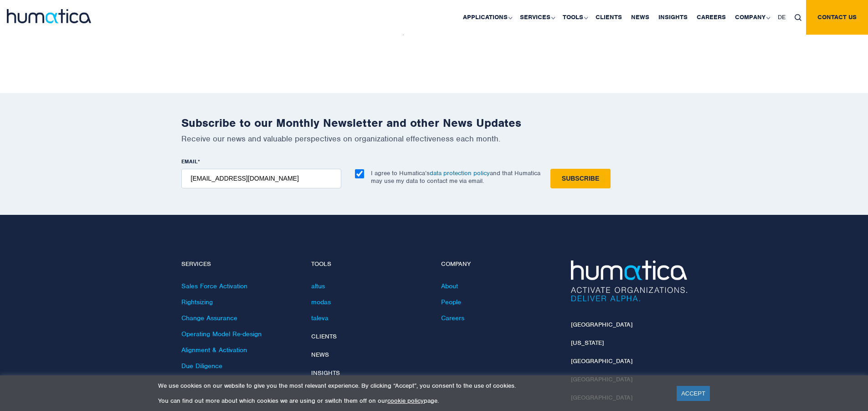 This screenshot has height=411, width=868. What do you see at coordinates (261, 178) in the screenshot?
I see `input: name@company.com` at bounding box center [261, 178].